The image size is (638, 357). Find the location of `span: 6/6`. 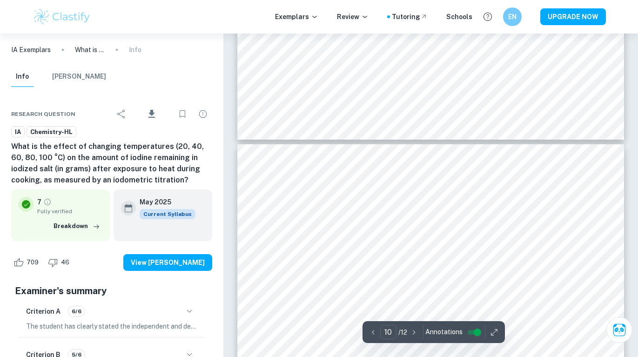

span: 6/6 is located at coordinates (76, 311).